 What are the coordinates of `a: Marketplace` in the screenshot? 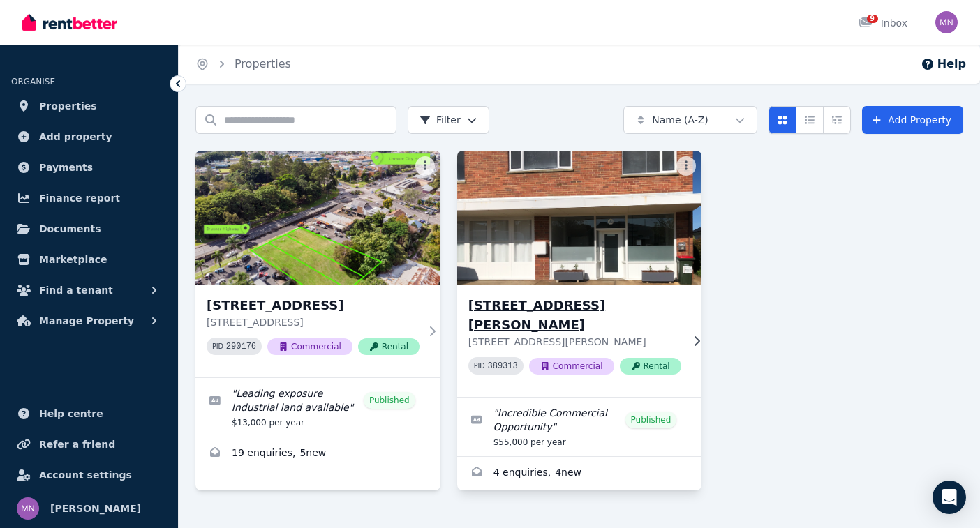 It's located at (89, 260).